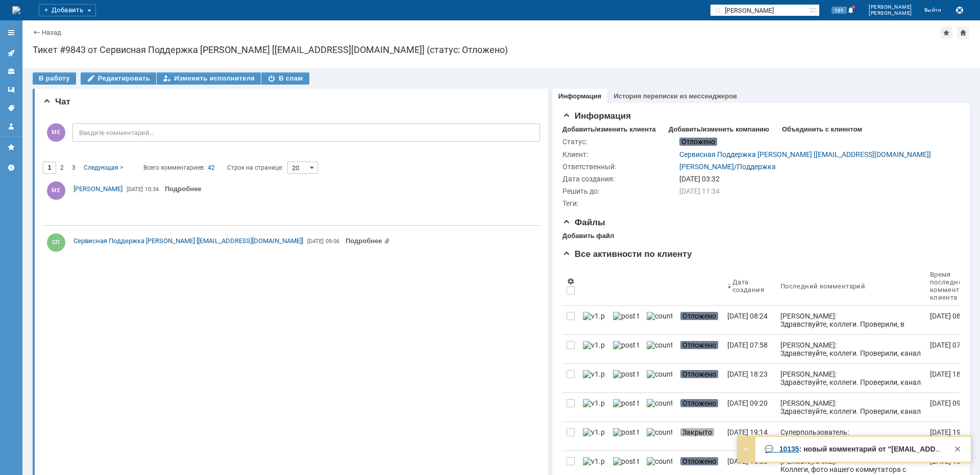 This screenshot has height=475, width=980. Describe the element at coordinates (963, 32) in the screenshot. I see `div: Сделать домашней страницей` at that location.